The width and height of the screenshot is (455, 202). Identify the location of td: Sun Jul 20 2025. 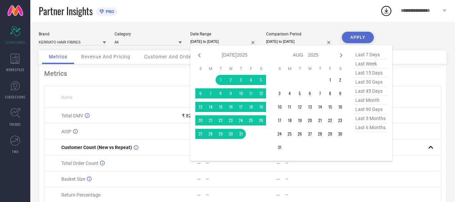
(200, 120).